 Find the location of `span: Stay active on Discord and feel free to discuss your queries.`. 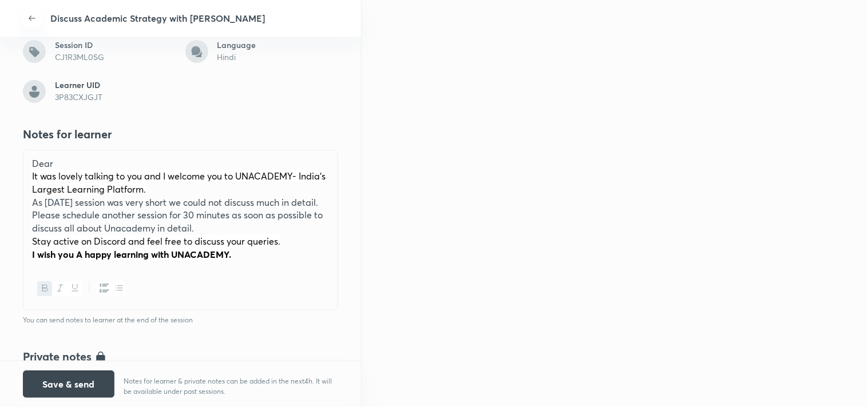

span: Stay active on Discord and feel free to discuss your queries. is located at coordinates (156, 241).